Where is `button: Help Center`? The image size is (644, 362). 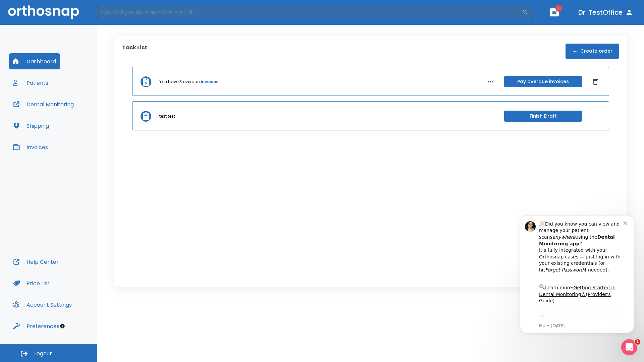
button: Help Center is located at coordinates (36, 262).